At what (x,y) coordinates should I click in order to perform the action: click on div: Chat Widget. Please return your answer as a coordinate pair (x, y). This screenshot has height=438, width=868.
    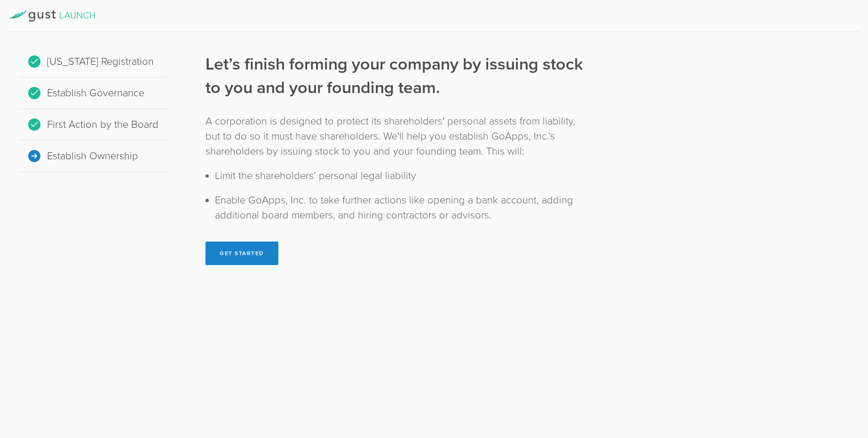
    Looking at the image, I should click on (763, 221).